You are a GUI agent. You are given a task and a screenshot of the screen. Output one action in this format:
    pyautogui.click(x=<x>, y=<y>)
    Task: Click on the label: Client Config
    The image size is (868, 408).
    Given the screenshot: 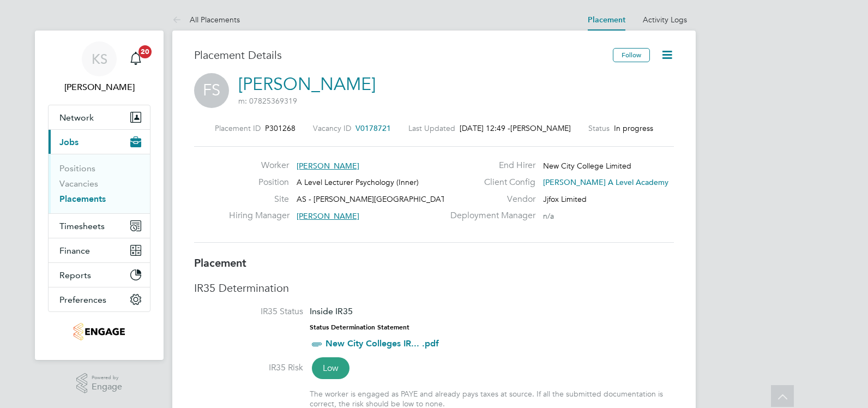 What is the action you would take?
    pyautogui.click(x=489, y=182)
    